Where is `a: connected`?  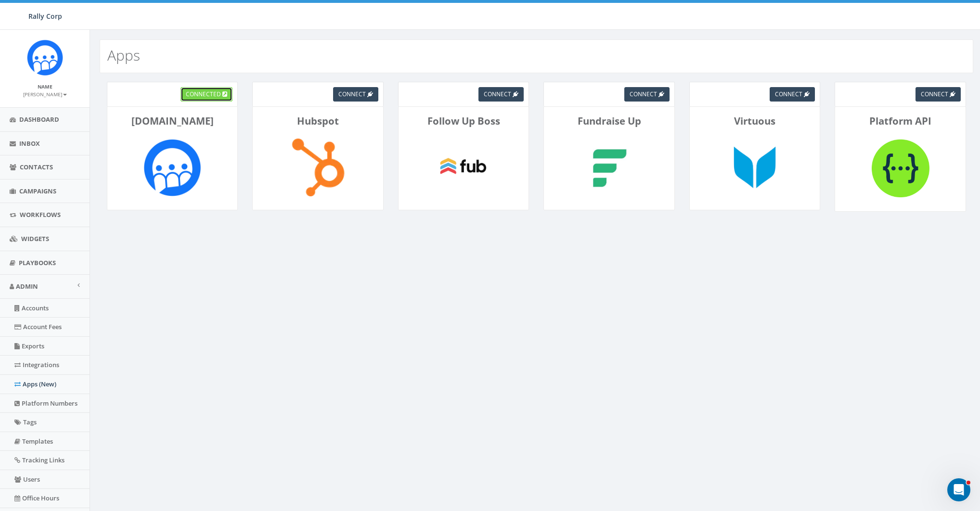 a: connected is located at coordinates (206, 94).